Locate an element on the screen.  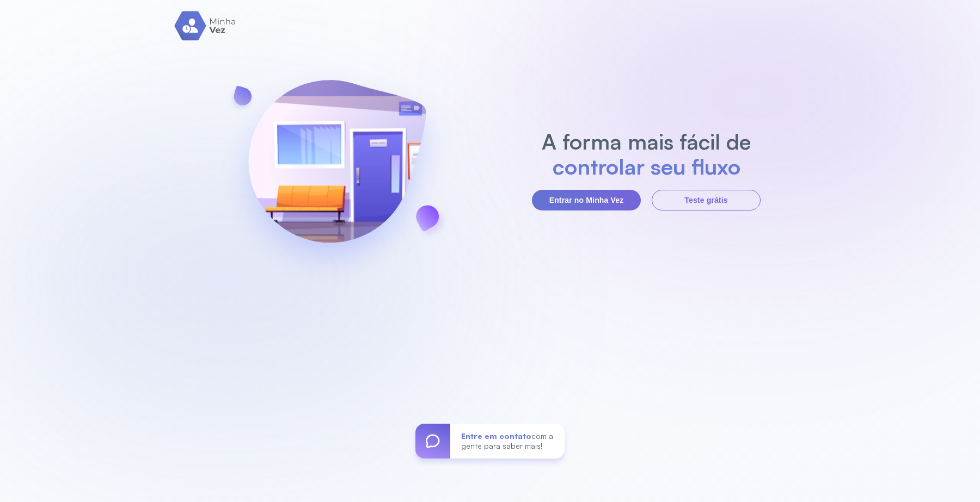
a: Entre em contatocom a gente para saber mais! is located at coordinates (490, 441).